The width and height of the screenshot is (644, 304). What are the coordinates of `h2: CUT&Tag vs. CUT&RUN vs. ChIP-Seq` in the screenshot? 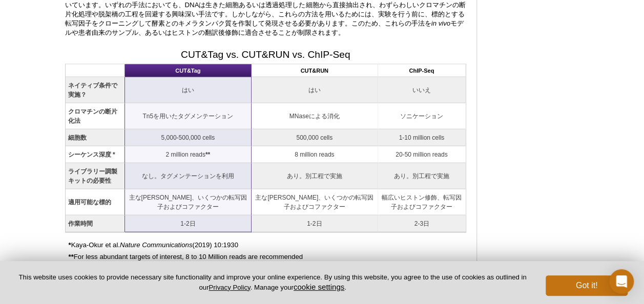 It's located at (265, 54).